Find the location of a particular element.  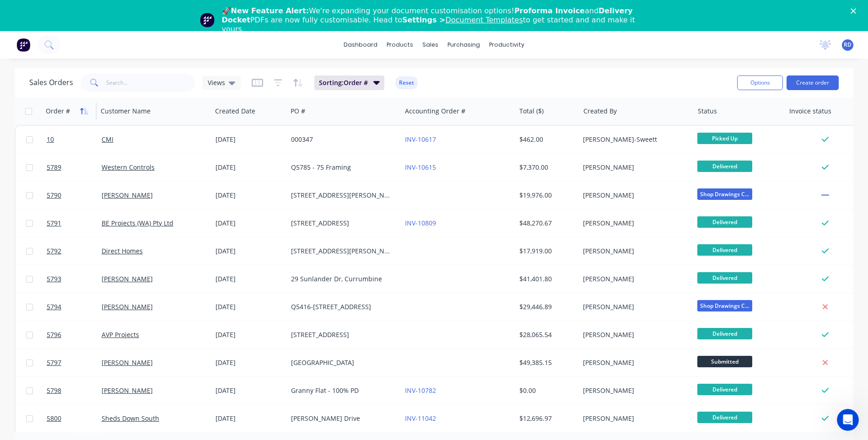

div: Created Date is located at coordinates (236, 111).